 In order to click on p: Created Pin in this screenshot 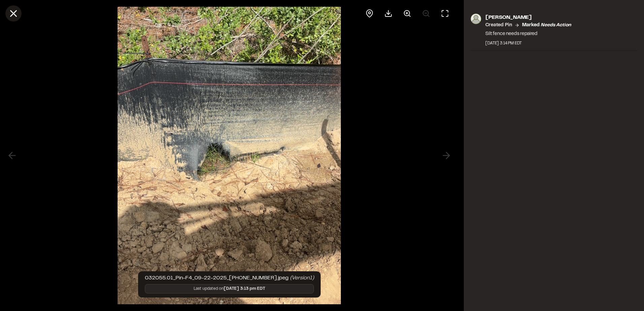, I will do `click(499, 25)`.